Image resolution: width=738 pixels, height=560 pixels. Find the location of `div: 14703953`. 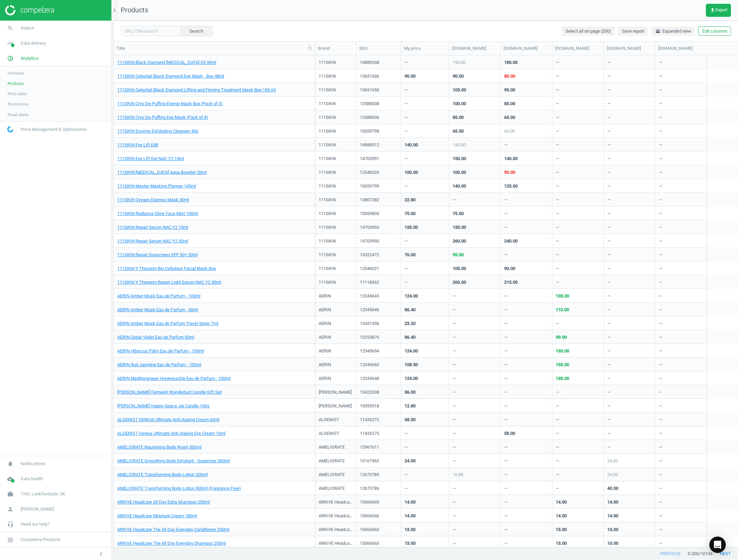

div: 14703953 is located at coordinates (379, 228).